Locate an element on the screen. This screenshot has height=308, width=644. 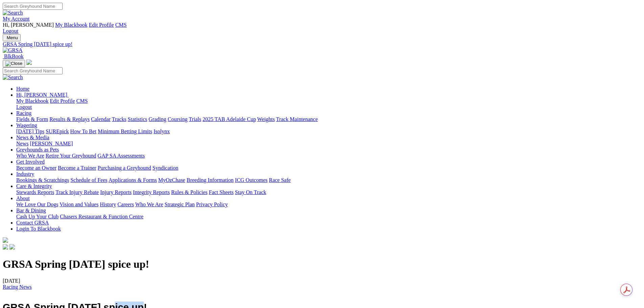
a: About is located at coordinates (23, 198).